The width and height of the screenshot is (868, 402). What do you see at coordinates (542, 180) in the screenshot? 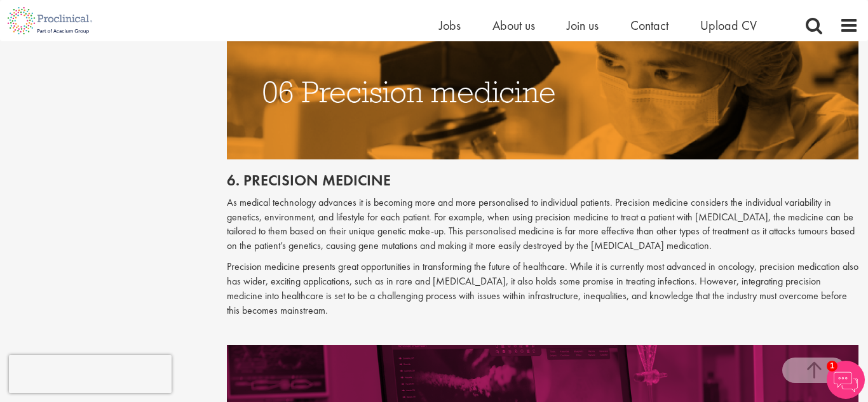
I see `h2: 6. Precision medicine` at bounding box center [542, 180].